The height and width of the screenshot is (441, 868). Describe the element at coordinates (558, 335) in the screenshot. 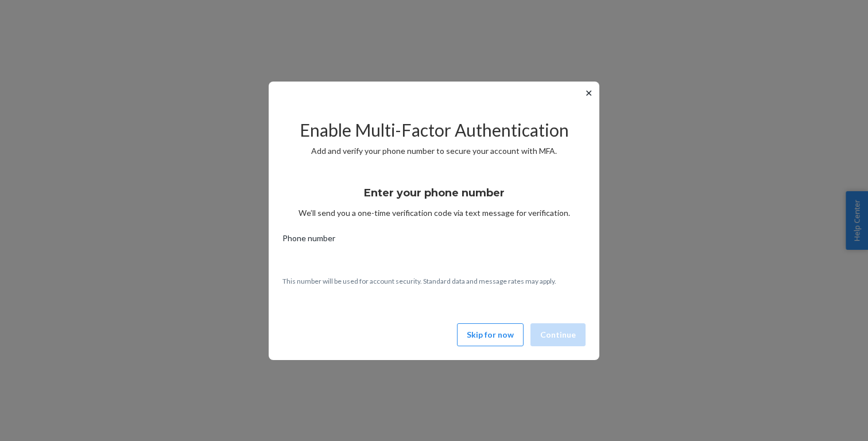

I see `button: Continue` at that location.